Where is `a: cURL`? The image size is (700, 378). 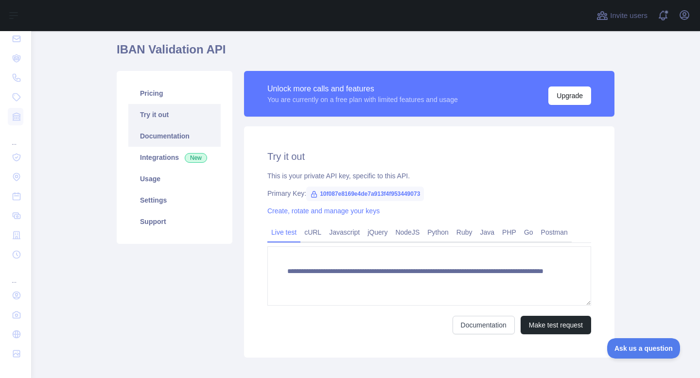 a: cURL is located at coordinates (313, 233).